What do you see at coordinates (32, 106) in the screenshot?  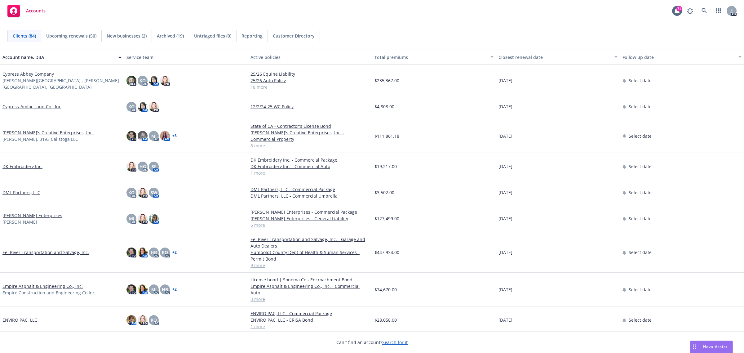 I see `a: Cypress-Amloc Land Co., Inc` at bounding box center [32, 106].